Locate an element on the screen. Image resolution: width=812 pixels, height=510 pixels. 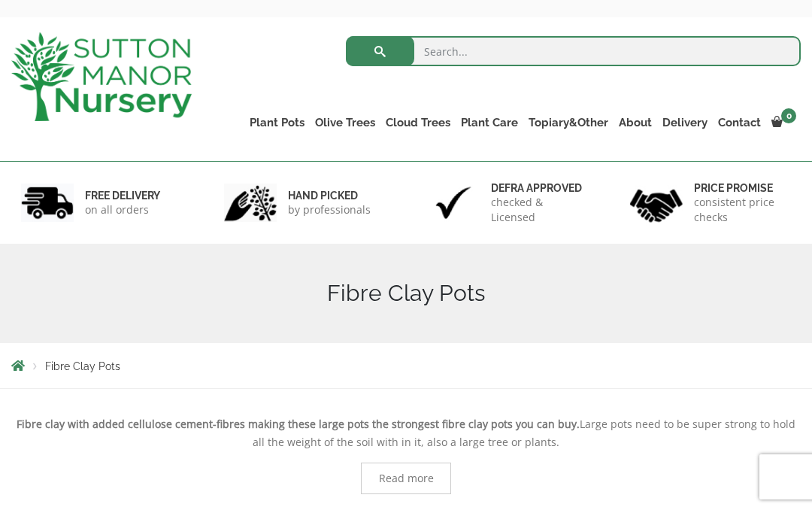
p: consistent price checks is located at coordinates (742, 210).